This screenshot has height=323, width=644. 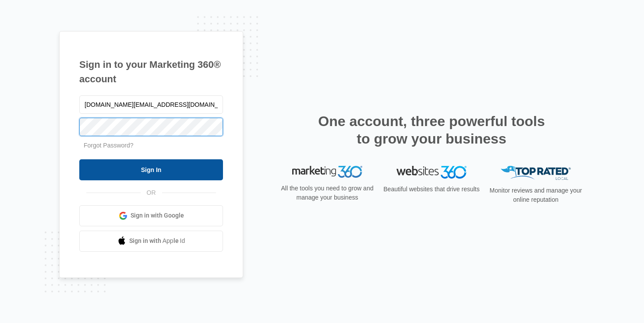 I want to click on img: Websites 360, so click(x=431, y=172).